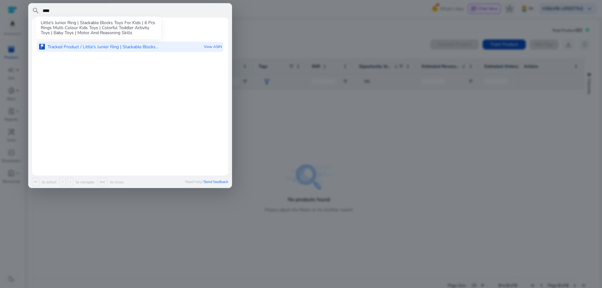  Describe the element at coordinates (116, 182) in the screenshot. I see `p: to close` at that location.